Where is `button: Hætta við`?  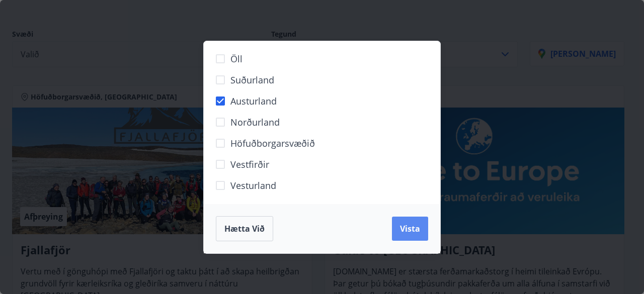 button: Hætta við is located at coordinates (245, 229).